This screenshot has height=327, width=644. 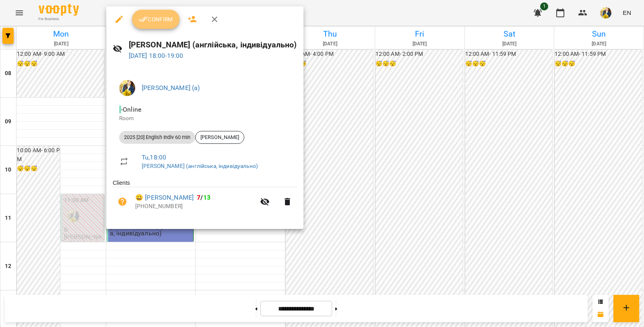 I want to click on button: Unpaid. Bill the attendance?, so click(x=122, y=202).